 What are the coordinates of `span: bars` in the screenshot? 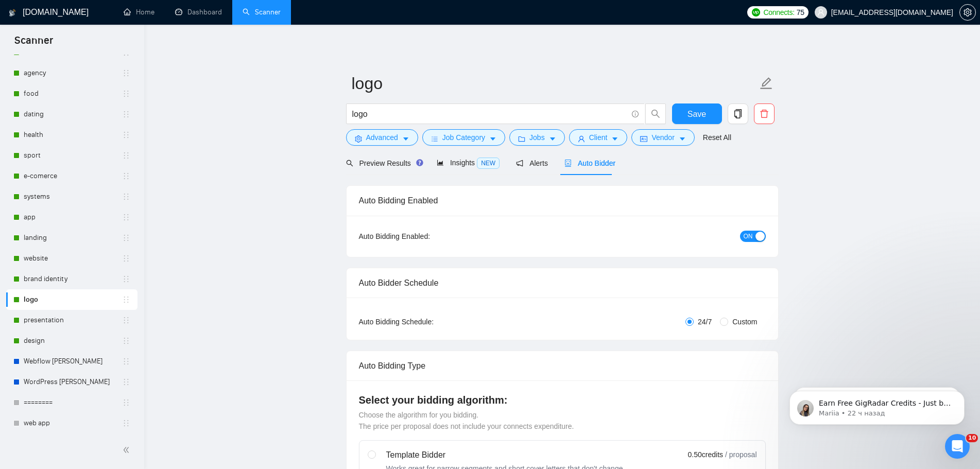 It's located at (435, 139).